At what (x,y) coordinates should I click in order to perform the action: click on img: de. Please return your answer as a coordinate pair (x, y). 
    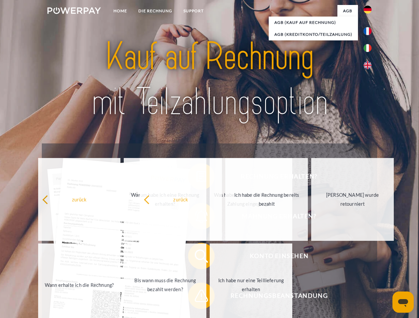
    Looking at the image, I should click on (367, 10).